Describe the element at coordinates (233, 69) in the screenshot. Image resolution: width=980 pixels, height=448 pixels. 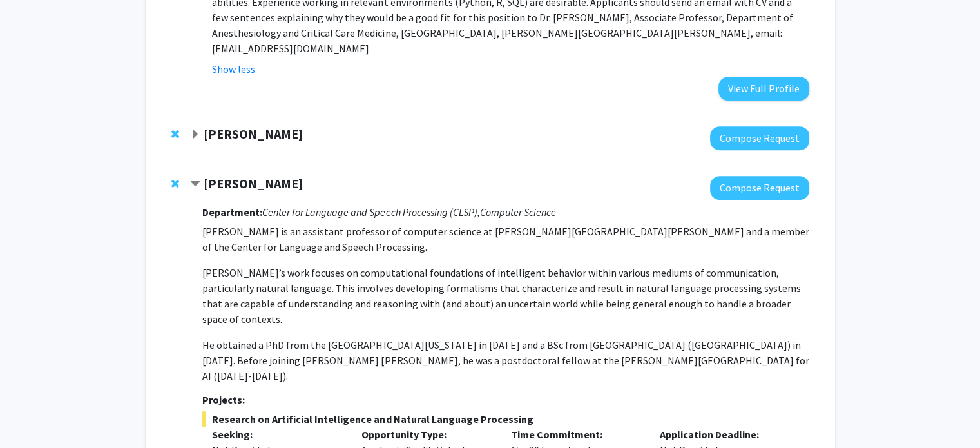
I see `button: Show less` at that location.